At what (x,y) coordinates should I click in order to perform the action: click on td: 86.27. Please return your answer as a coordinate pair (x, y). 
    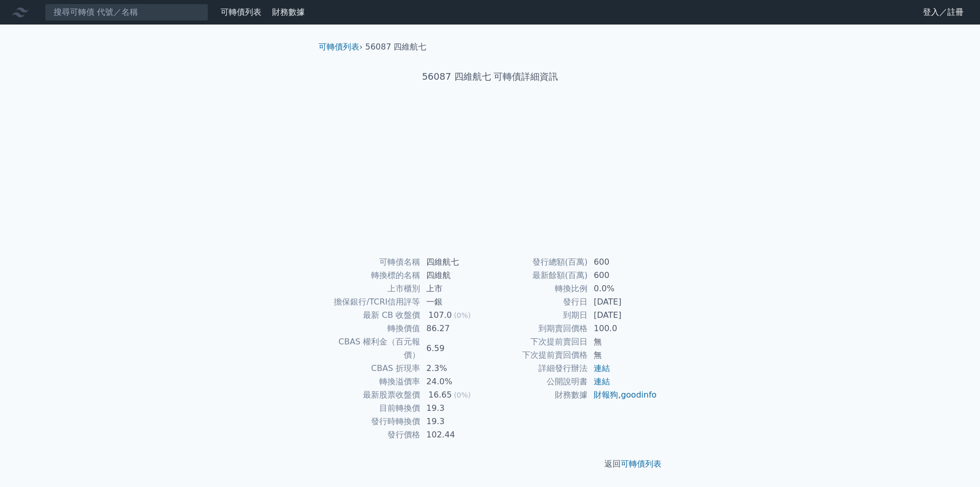
    Looking at the image, I should click on (455, 328).